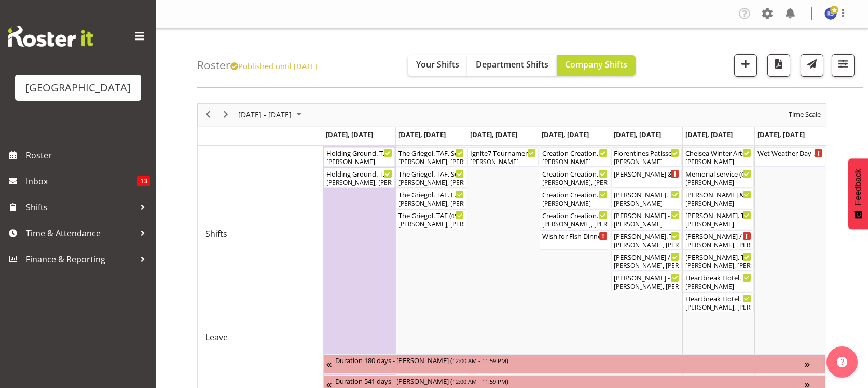 The height and width of the screenshot is (388, 868). I want to click on div: Shifts"s event - Ignite7 Tournament Dinner Begin From Wednesday, October 29, 2025 at 4:30:00 PM G..., so click(502, 157).